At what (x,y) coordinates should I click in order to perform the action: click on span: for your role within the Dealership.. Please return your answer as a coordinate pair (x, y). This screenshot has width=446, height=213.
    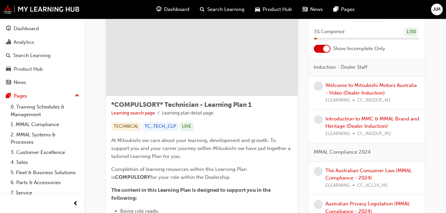
    Looking at the image, I should click on (190, 177).